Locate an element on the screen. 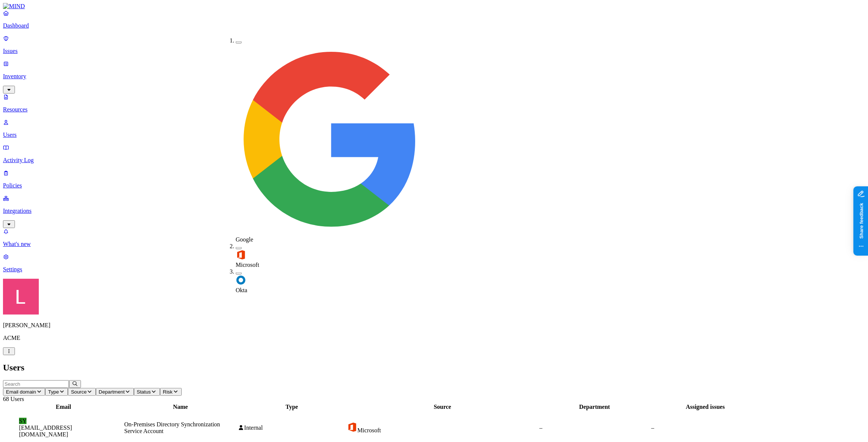  a: Activity Log is located at coordinates (434, 154).